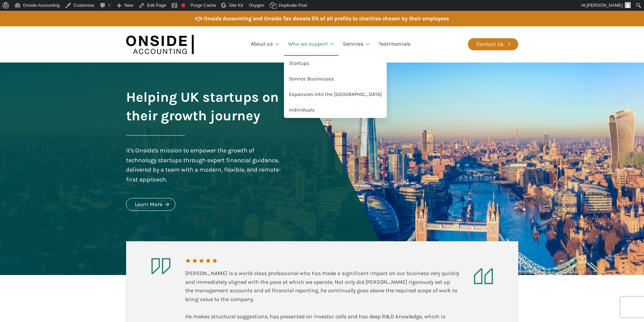 This screenshot has width=644, height=322. I want to click on a: Testimonials, so click(394, 44).